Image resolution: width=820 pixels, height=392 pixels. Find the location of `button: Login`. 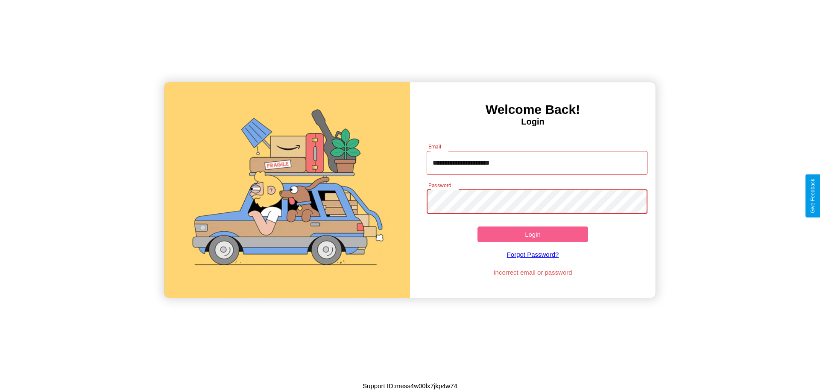

button: Login is located at coordinates (532, 234).